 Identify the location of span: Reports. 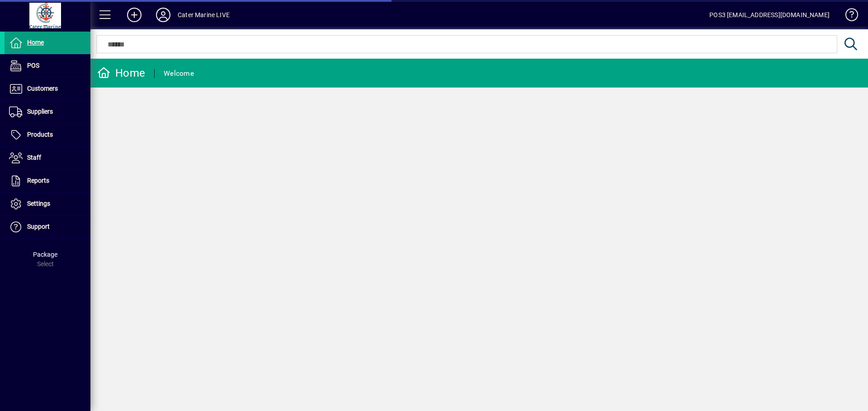
(38, 181).